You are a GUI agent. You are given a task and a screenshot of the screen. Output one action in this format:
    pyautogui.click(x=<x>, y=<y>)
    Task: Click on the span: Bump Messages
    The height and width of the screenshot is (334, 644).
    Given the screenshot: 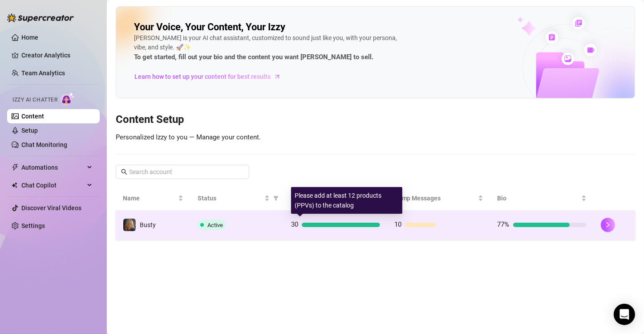 What is the action you would take?
    pyautogui.click(x=435, y=198)
    